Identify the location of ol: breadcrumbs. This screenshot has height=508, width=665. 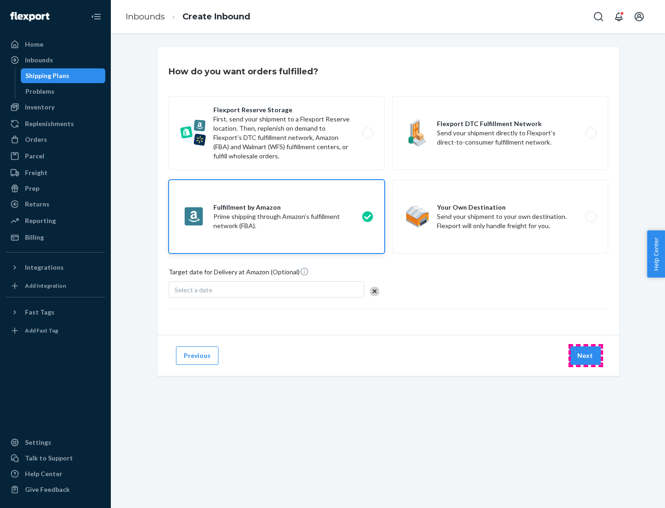
(188, 17).